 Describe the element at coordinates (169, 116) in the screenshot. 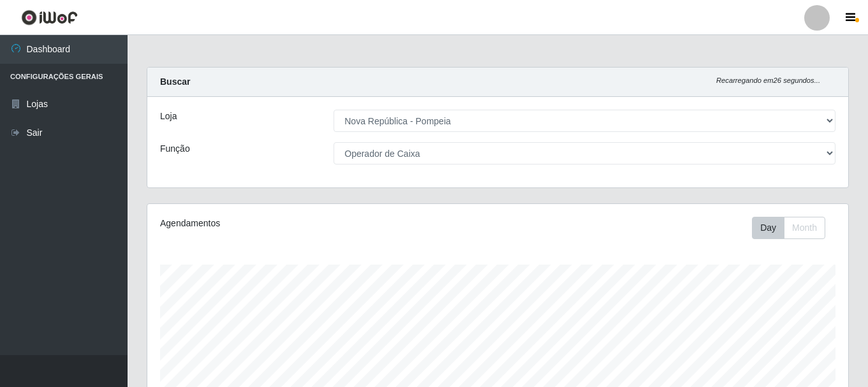

I see `label: Loja` at that location.